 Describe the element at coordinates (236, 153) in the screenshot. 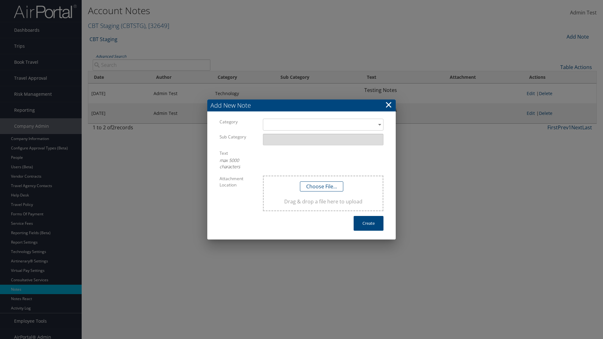

I see `label: Text` at that location.